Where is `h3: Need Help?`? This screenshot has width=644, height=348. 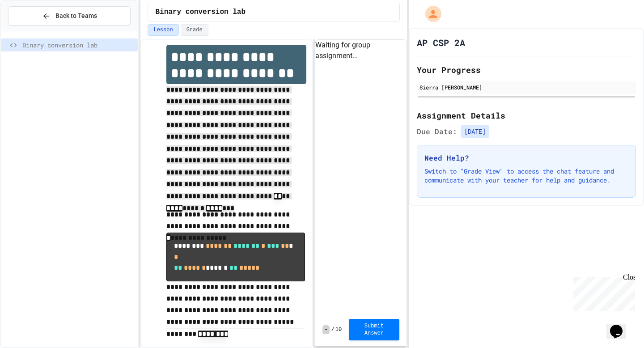 h3: Need Help? is located at coordinates (526, 158).